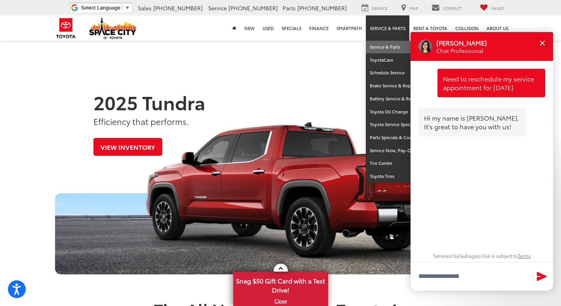  What do you see at coordinates (430, 28) in the screenshot?
I see `a: Rent a Toyota` at bounding box center [430, 28].